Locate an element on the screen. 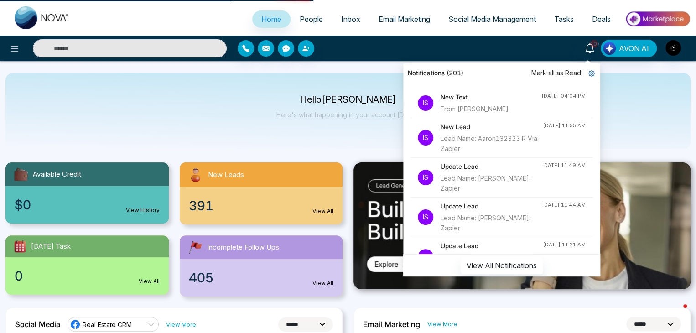  div: Lead Name: Aaron132323 R Via: Zapier is located at coordinates (491, 144).